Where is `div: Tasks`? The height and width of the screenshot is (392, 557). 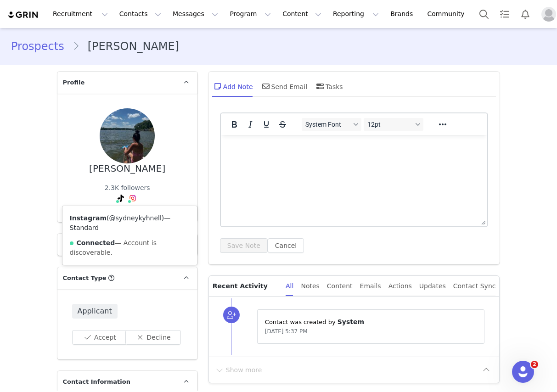
div: Tasks is located at coordinates (329, 86).